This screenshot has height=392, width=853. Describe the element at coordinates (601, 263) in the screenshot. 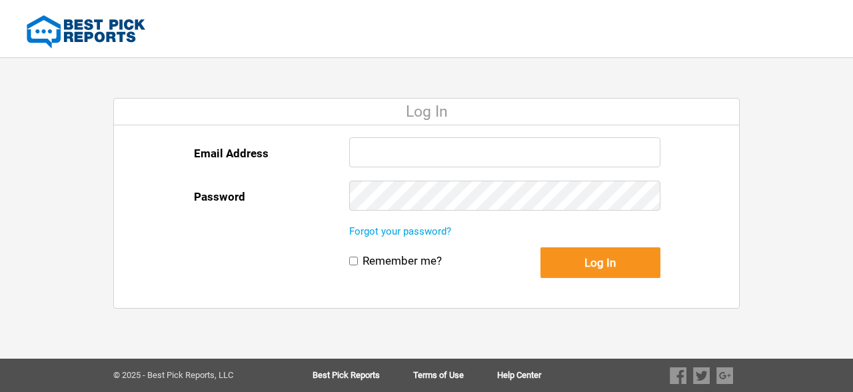

I see `button: Log In` at that location.